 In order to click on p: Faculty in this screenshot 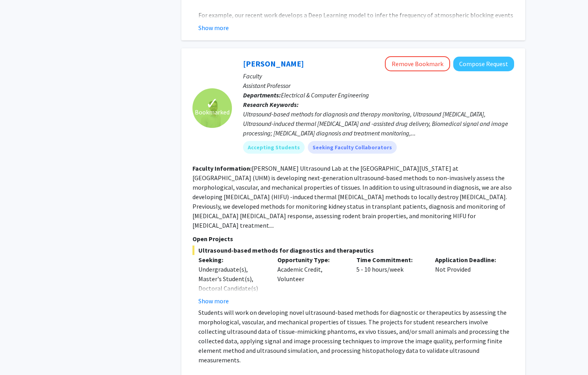, I will do `click(379, 76)`.